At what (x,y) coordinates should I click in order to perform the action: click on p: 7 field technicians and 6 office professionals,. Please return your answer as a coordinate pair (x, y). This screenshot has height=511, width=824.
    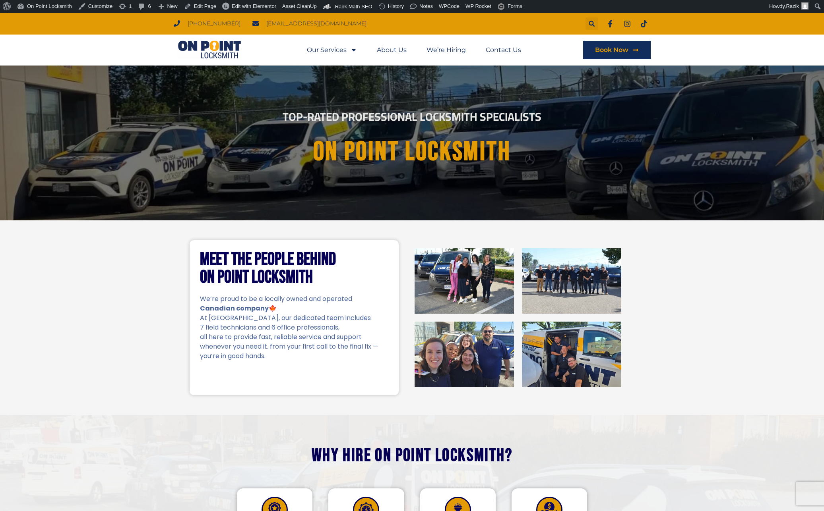
    Looking at the image, I should click on (294, 328).